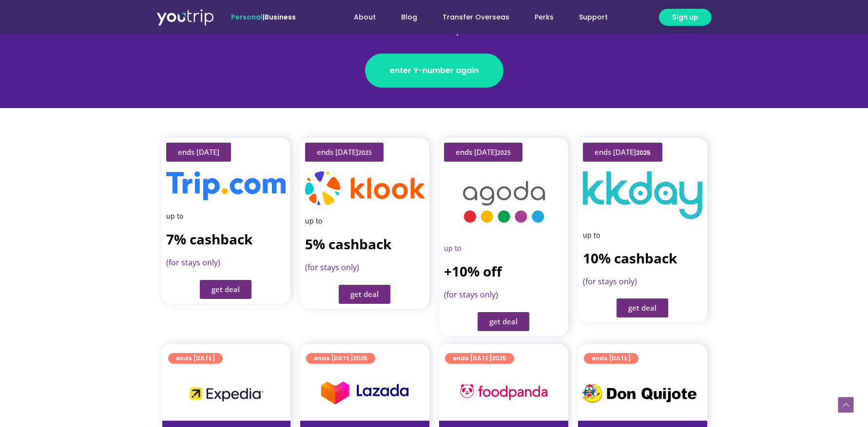 Image resolution: width=868 pixels, height=427 pixels. What do you see at coordinates (476, 17) in the screenshot?
I see `a: Transfer Overseas` at bounding box center [476, 17].